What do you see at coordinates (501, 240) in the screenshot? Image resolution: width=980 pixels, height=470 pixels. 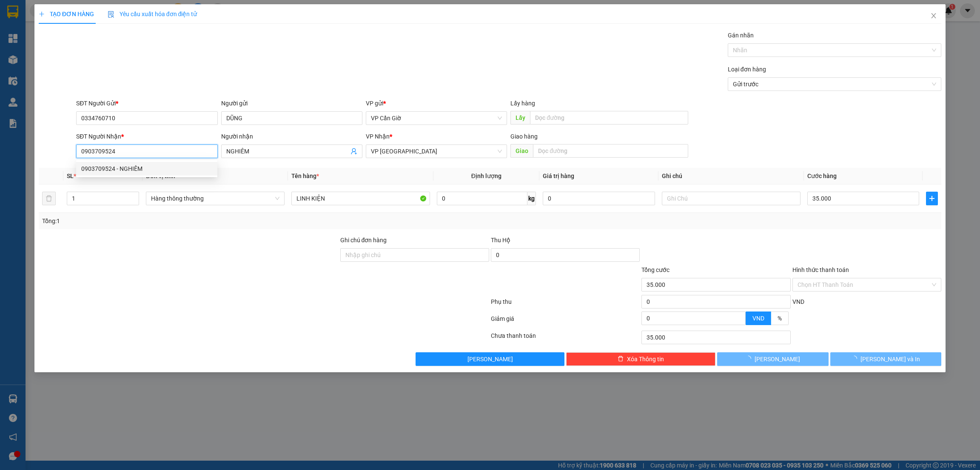 I see `span: Thu Hộ` at bounding box center [501, 240].